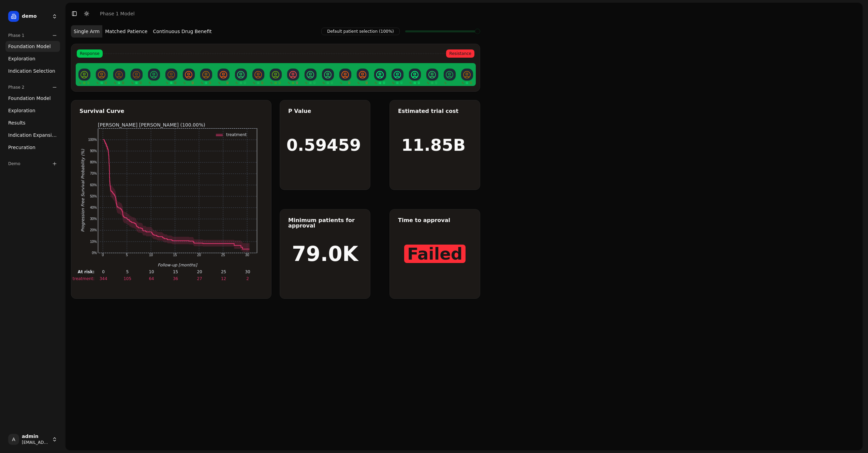 Image resolution: width=868 pixels, height=453 pixels. I want to click on a: Phase 1 Model, so click(117, 14).